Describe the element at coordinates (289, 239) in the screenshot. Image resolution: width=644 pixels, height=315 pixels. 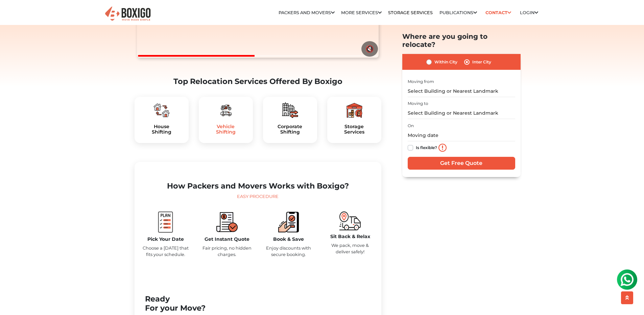
I see `h5: Book & Save` at that location.